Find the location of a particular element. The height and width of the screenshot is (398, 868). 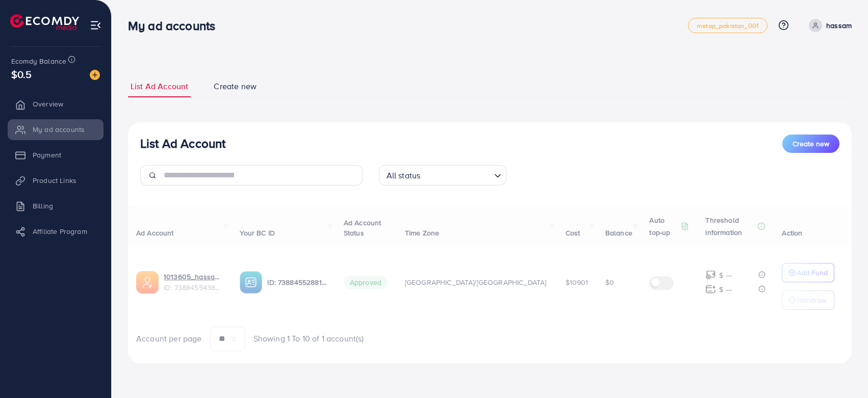

button: Create new is located at coordinates (811, 144).